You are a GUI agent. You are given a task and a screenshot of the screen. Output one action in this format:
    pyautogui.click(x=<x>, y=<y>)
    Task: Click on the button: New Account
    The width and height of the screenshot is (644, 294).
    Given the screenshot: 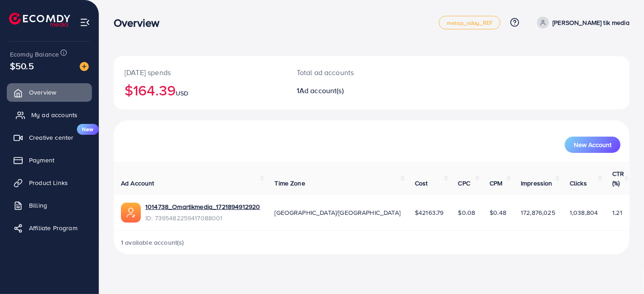 What is the action you would take?
    pyautogui.click(x=592, y=145)
    